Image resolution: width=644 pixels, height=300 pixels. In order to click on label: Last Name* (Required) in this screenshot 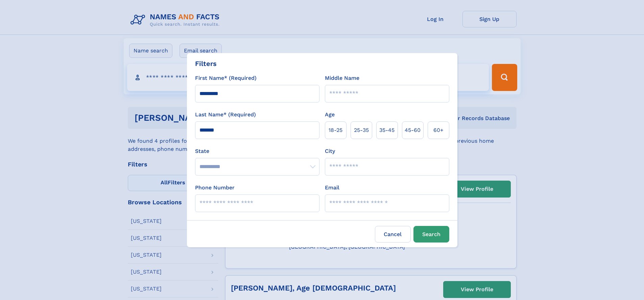, I will do `click(226, 115)`.